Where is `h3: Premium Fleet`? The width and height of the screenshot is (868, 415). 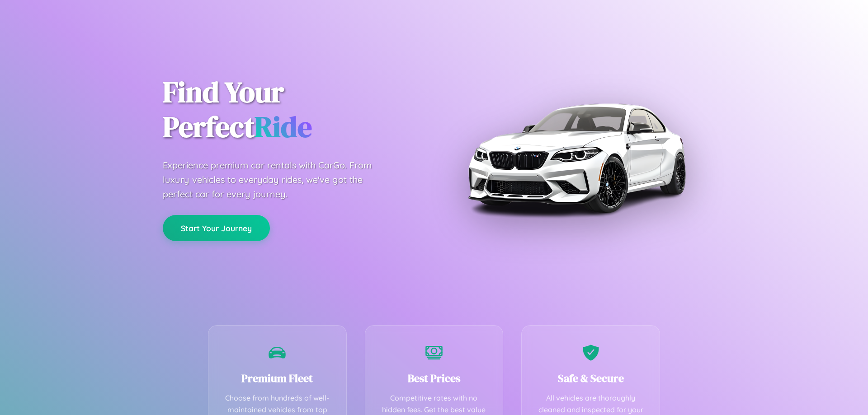
h3: Premium Fleet is located at coordinates (277, 378).